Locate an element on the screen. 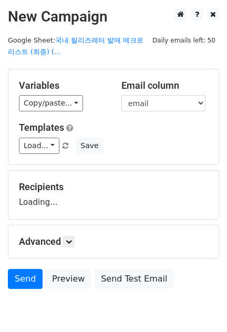  span: Daily emails left: 50 is located at coordinates (184, 40).